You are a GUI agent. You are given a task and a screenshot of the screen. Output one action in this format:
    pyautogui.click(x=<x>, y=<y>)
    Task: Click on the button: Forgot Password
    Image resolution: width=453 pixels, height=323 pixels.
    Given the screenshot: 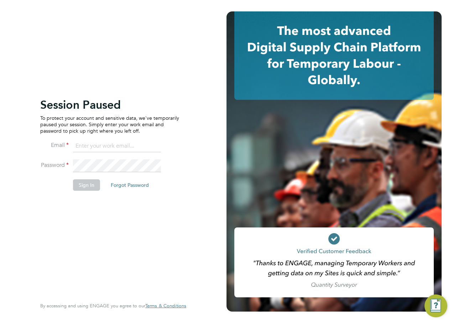 What is the action you would take?
    pyautogui.click(x=130, y=185)
    